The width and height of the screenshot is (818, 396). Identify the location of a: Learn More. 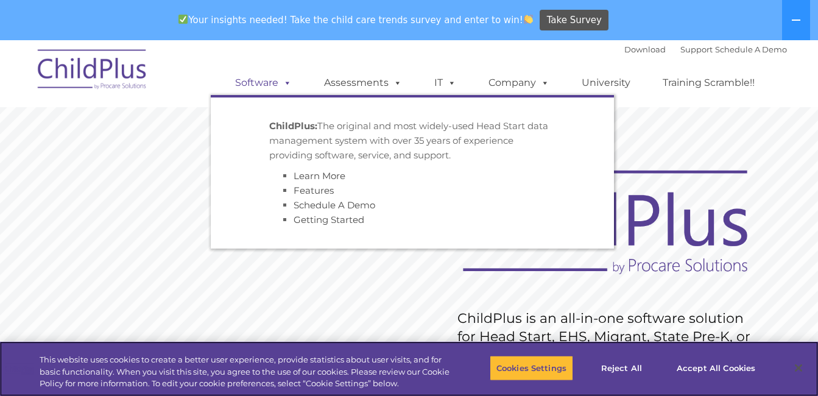
(319, 175).